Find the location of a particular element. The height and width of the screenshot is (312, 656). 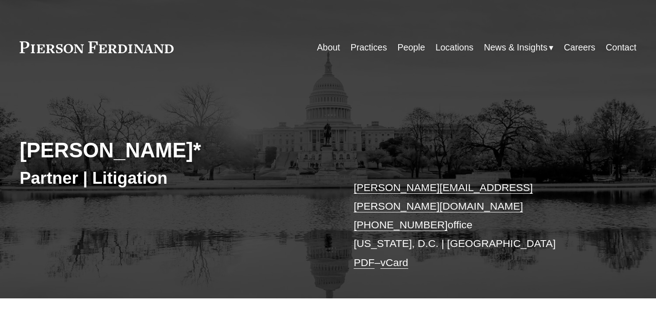

a: Practices is located at coordinates (368, 47).